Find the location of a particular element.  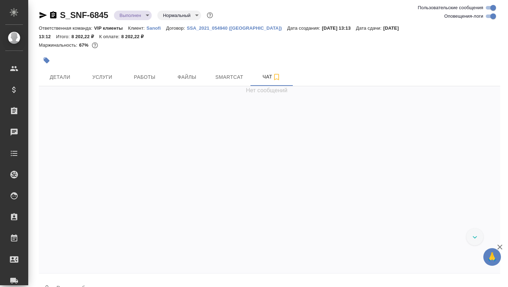

button: Скопировать ссылку для ЯМессенджера is located at coordinates (43, 15).